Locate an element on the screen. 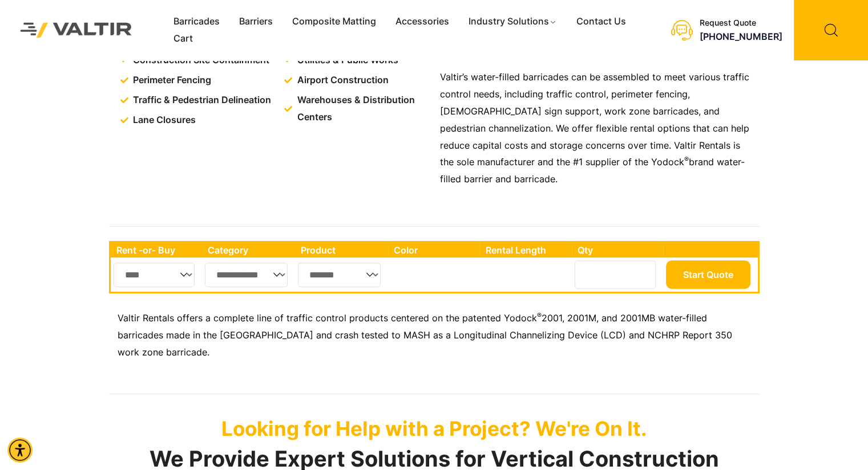  a: Industry Solutions is located at coordinates (513, 21).